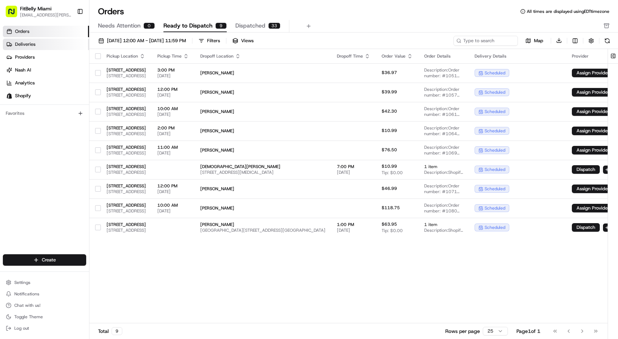 The height and width of the screenshot is (339, 618). I want to click on span: $39.99, so click(389, 92).